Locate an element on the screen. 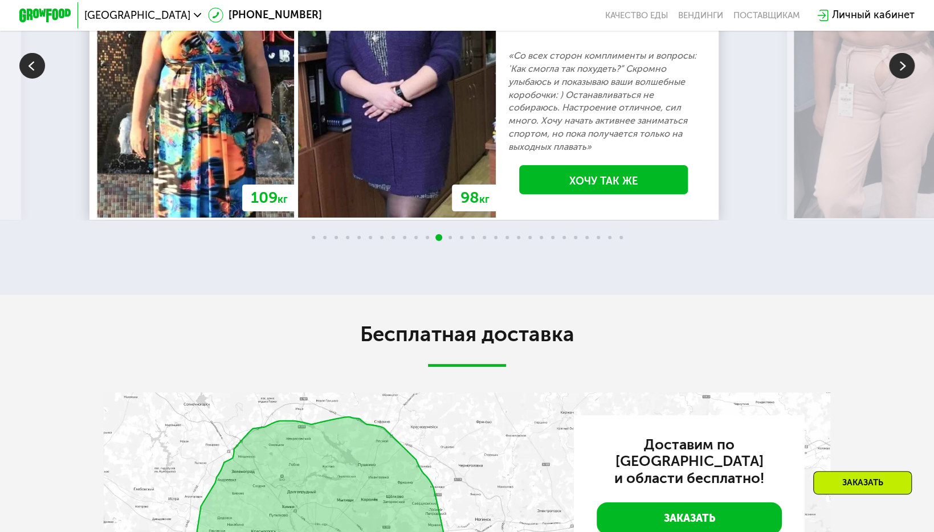 Image resolution: width=934 pixels, height=532 pixels. img: Slide right is located at coordinates (901, 66).